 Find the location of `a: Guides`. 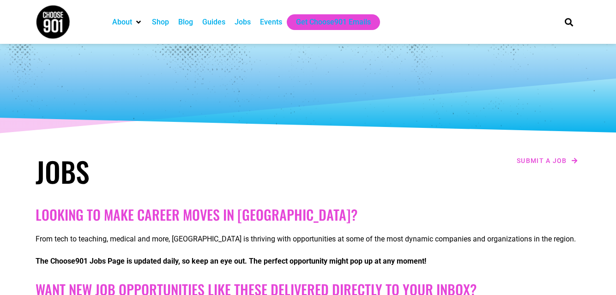

a: Guides is located at coordinates (214, 22).